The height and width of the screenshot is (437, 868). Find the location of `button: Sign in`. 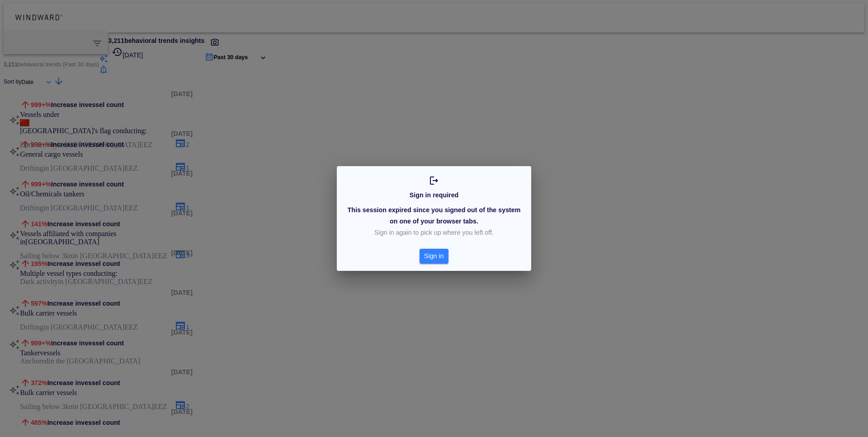

button: Sign in is located at coordinates (434, 256).